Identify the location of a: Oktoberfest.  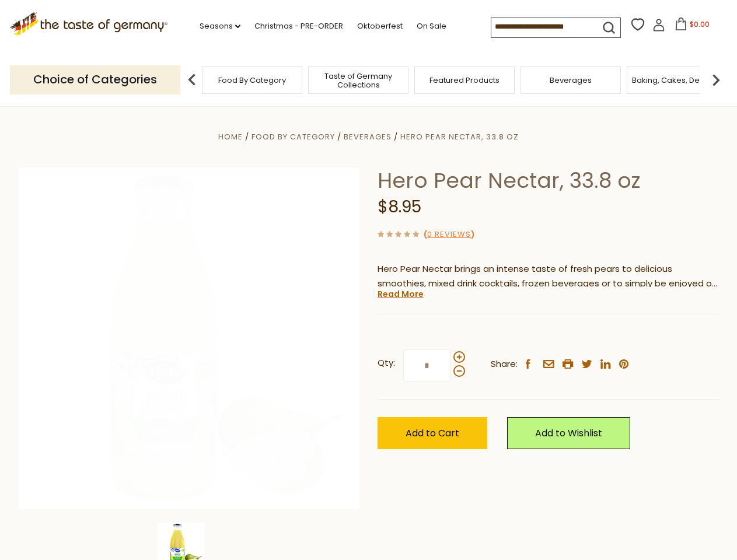
(380, 26).